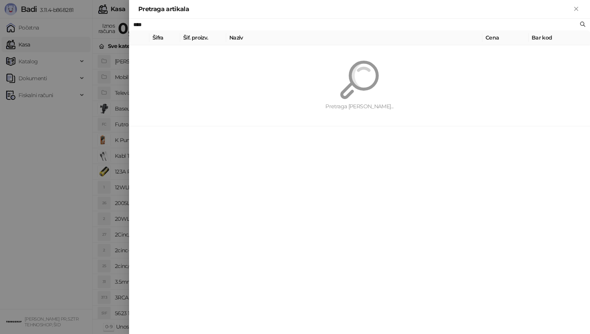 This screenshot has height=334, width=590. Describe the element at coordinates (355, 9) in the screenshot. I see `div: Pretraga artikala` at that location.